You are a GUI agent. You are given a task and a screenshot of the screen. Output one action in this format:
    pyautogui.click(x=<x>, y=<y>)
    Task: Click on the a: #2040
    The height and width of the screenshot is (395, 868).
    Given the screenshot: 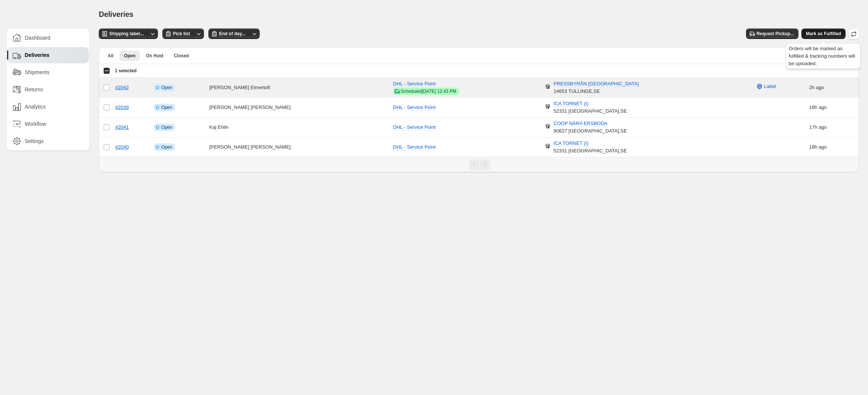 What is the action you would take?
    pyautogui.click(x=122, y=147)
    